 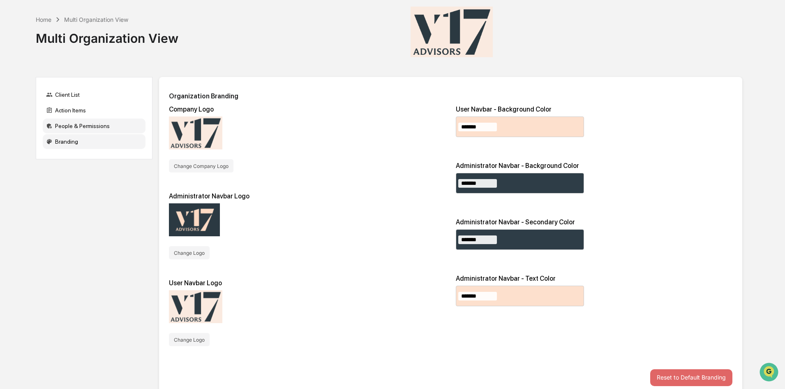 What do you see at coordinates (94, 95) in the screenshot?
I see `div: Client List` at bounding box center [94, 95].